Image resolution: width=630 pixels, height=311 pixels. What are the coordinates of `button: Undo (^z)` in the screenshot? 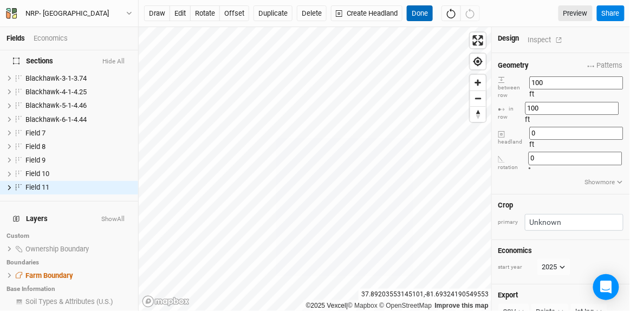 It's located at (451, 14).